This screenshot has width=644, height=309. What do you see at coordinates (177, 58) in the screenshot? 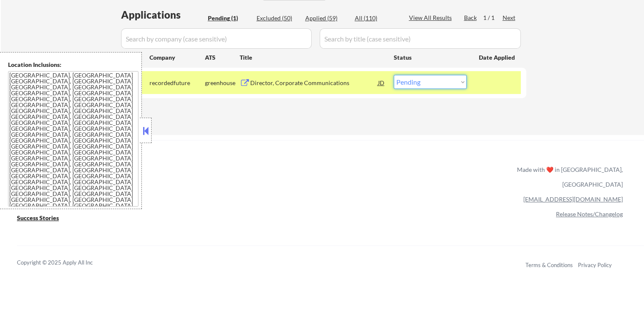
I see `div: Company` at bounding box center [177, 58].